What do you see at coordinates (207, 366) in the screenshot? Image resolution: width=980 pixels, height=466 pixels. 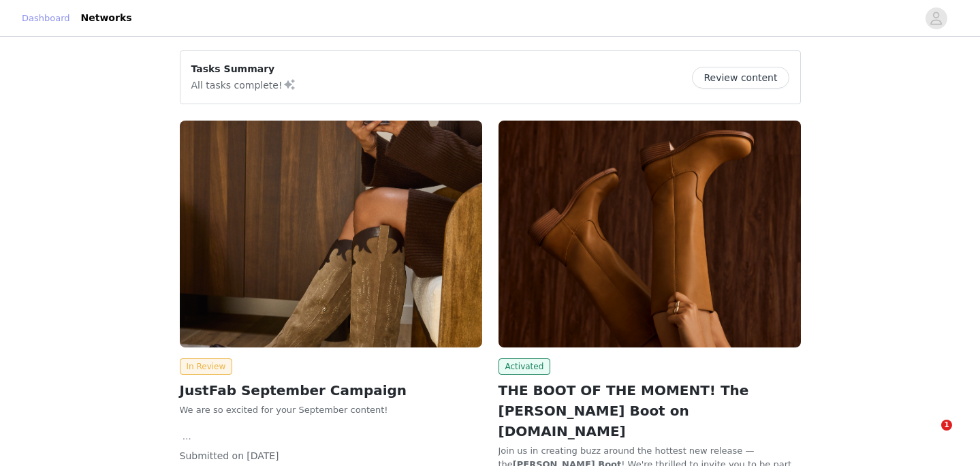 I see `span: In Review` at bounding box center [207, 366].